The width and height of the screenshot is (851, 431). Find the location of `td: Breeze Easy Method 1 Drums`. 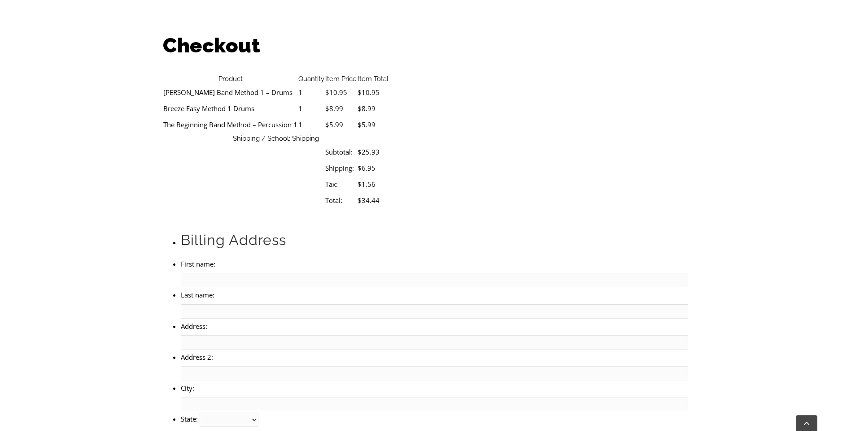

td: Breeze Easy Method 1 Drums is located at coordinates (230, 109).